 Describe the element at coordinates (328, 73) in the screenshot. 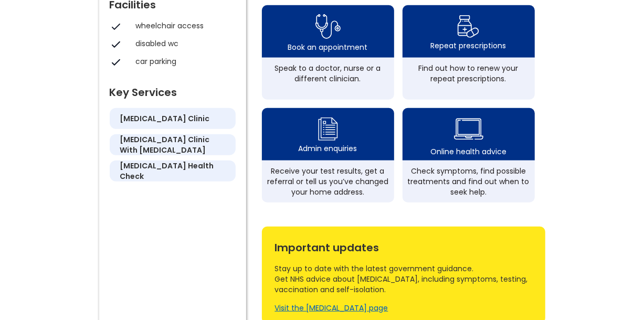

I see `div: Speak to a doctor, nurse or a different clinician.` at that location.